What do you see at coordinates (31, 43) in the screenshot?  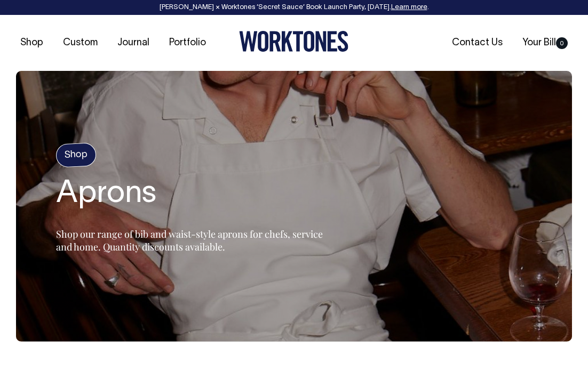 I see `a: Shop` at bounding box center [31, 43].